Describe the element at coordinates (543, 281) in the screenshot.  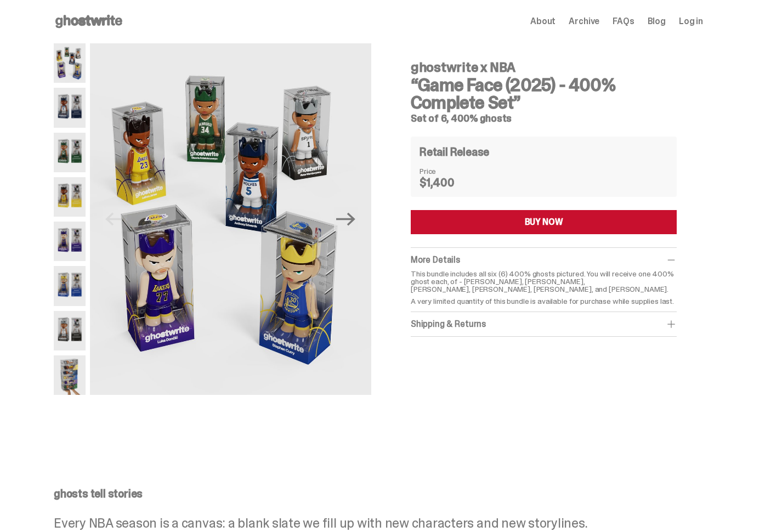
I see `p: This bundle includes all six (6) 400% ghosts pictured. You will receive one 400% ghost each, of -...` at that location.